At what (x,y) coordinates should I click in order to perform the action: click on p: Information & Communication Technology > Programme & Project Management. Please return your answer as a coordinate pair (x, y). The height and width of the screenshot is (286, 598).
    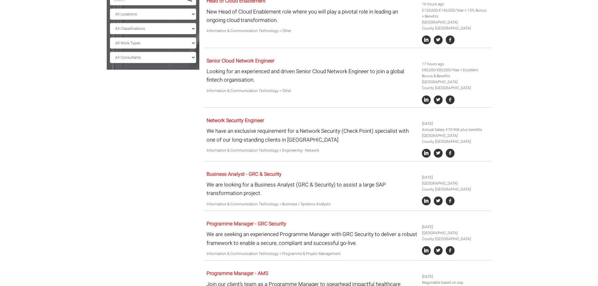
    Looking at the image, I should click on (312, 254).